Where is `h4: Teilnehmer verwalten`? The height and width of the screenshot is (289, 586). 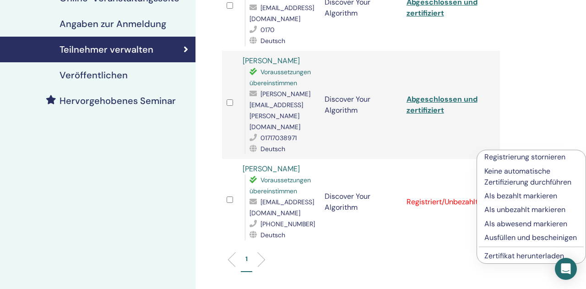
h4: Teilnehmer verwalten is located at coordinates (106, 49).